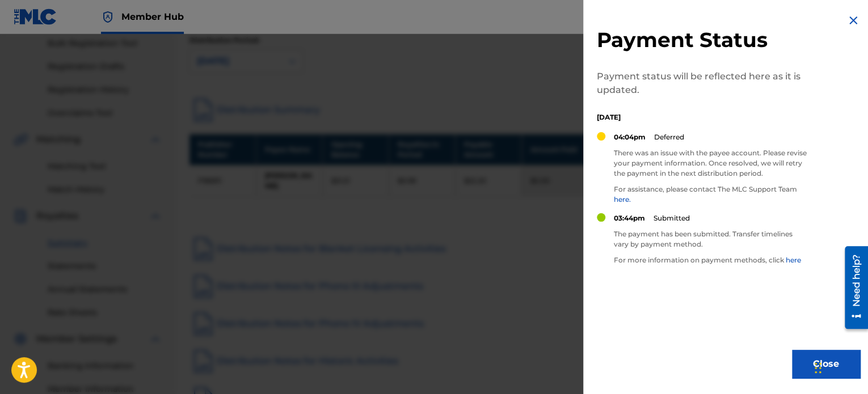  Describe the element at coordinates (840, 367) in the screenshot. I see `div: Chat Widget` at that location.